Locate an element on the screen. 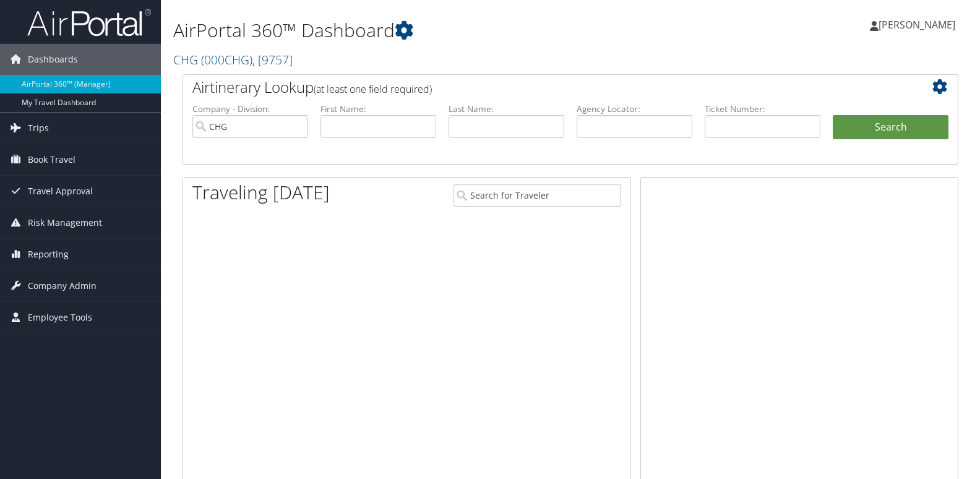  h1: AirPortal 360™ Dashboard is located at coordinates (438, 30).